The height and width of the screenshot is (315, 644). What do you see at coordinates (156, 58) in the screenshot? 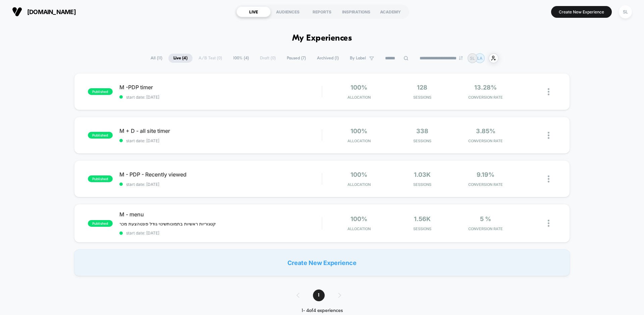
I see `span: All ( 11 )` at bounding box center [156, 58].